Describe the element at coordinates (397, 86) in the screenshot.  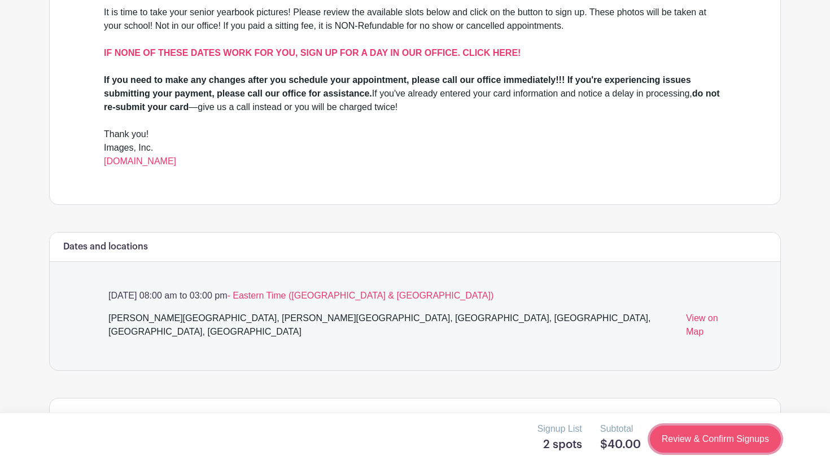
I see `strong: If you need to make any changes after you schedule your appointment, please call our office immed...` at that location.